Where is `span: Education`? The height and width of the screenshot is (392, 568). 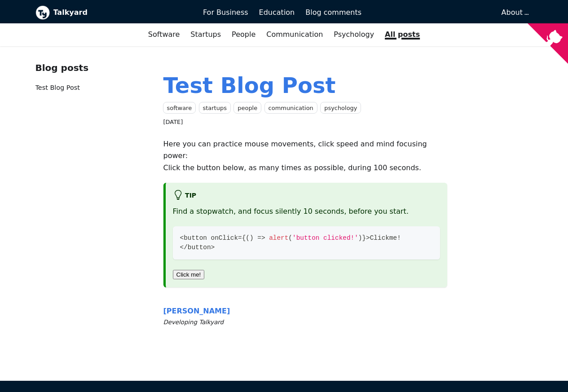 span: Education is located at coordinates (277, 12).